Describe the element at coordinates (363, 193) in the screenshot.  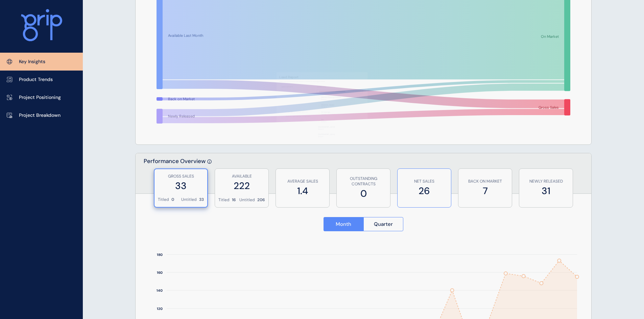
I see `label: 0` at that location.